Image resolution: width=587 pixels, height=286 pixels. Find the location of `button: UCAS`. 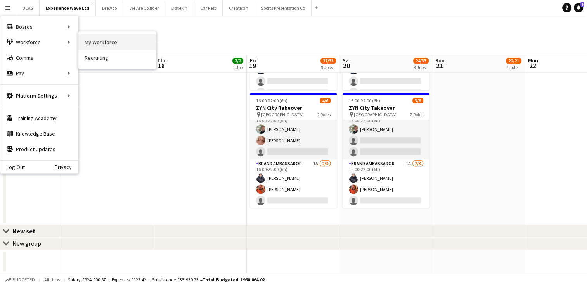

button: UCAS is located at coordinates (28, 8).